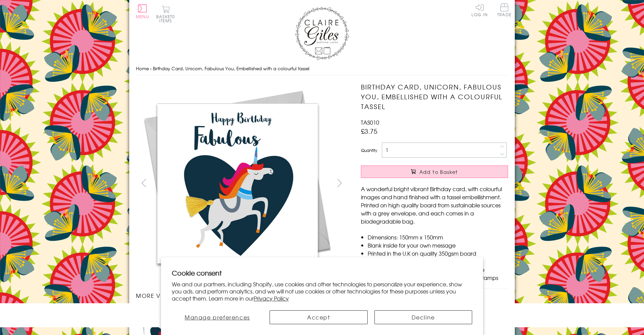 The width and height of the screenshot is (644, 335). Describe the element at coordinates (369, 131) in the screenshot. I see `span: £3.75` at that location.